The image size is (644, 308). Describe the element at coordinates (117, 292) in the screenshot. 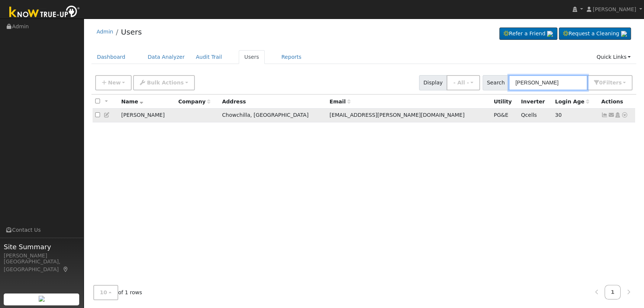

I see `span: of 1 rows` at that location.